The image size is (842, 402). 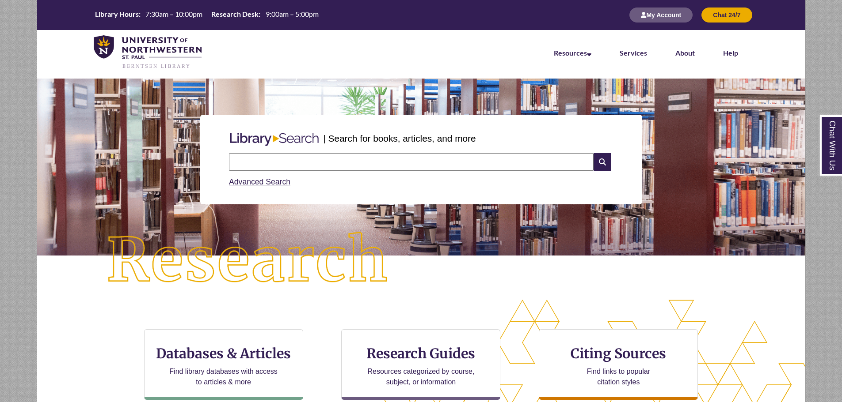 I want to click on a: Citing Sources Find links to popular citation styles, so click(x=618, y=365).